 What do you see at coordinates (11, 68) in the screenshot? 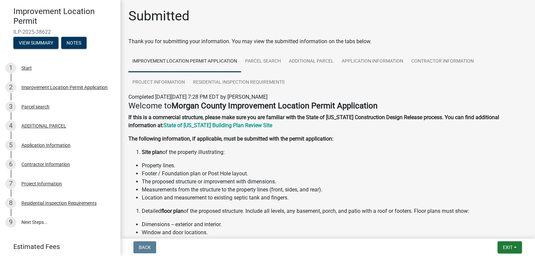
I see `div: 1` at bounding box center [11, 68].